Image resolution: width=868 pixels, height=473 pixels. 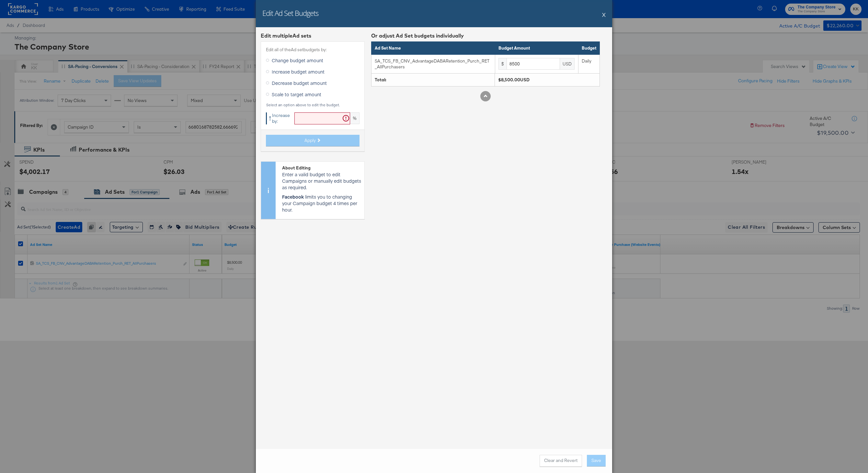 What do you see at coordinates (299, 83) in the screenshot?
I see `span: Decrease budget amount` at bounding box center [299, 83].